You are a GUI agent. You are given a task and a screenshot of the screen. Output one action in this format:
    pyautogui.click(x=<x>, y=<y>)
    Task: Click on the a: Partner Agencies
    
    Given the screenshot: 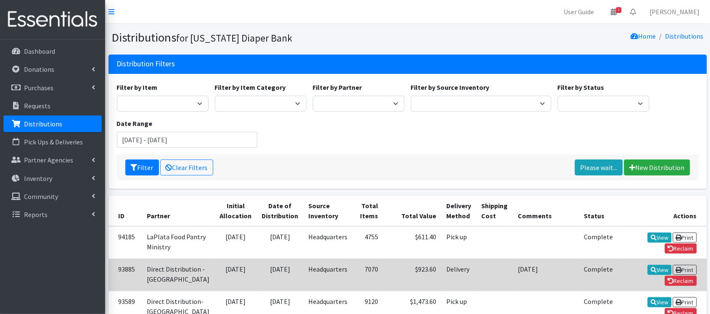 What is the action you would take?
    pyautogui.click(x=53, y=160)
    